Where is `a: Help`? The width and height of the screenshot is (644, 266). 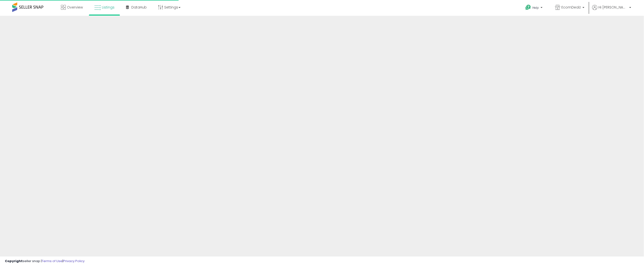 a: Help is located at coordinates (534, 8).